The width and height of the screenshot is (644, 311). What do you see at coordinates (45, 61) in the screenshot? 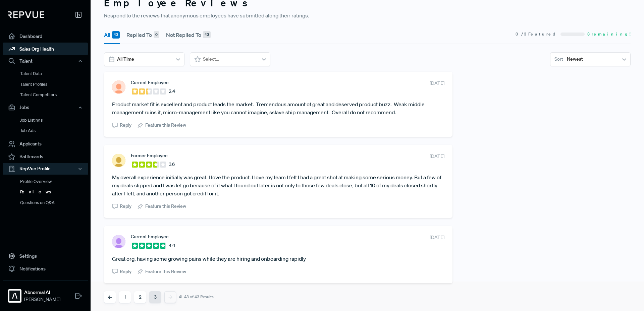
I see `div: Talent` at bounding box center [45, 61].